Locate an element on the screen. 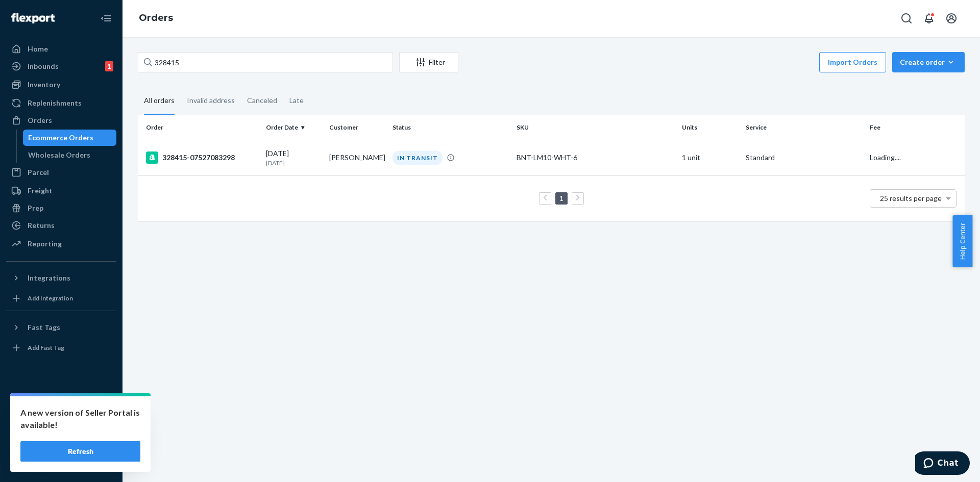 Image resolution: width=980 pixels, height=482 pixels. div: Customer is located at coordinates (357, 127).